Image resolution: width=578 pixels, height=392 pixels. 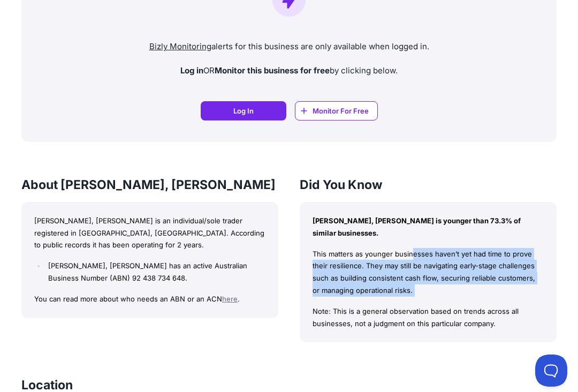 I want to click on a: Log In, so click(x=244, y=111).